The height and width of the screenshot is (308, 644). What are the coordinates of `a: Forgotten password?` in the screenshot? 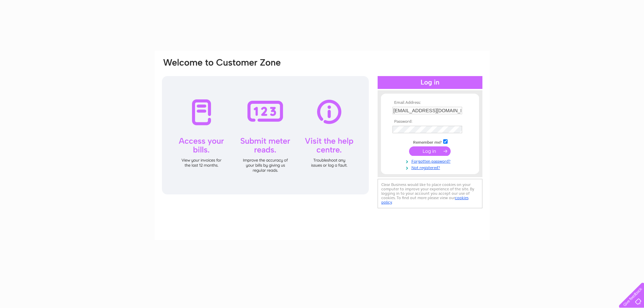 It's located at (431, 160).